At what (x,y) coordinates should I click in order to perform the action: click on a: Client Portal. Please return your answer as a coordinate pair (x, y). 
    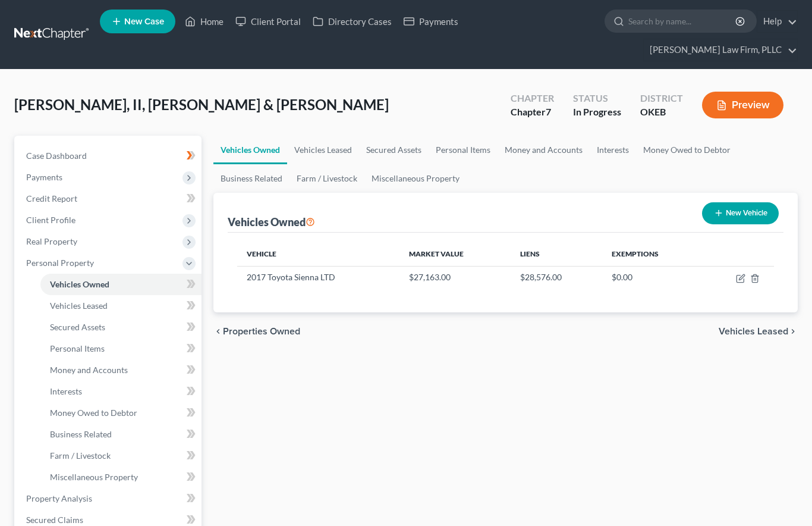
    Looking at the image, I should click on (268, 22).